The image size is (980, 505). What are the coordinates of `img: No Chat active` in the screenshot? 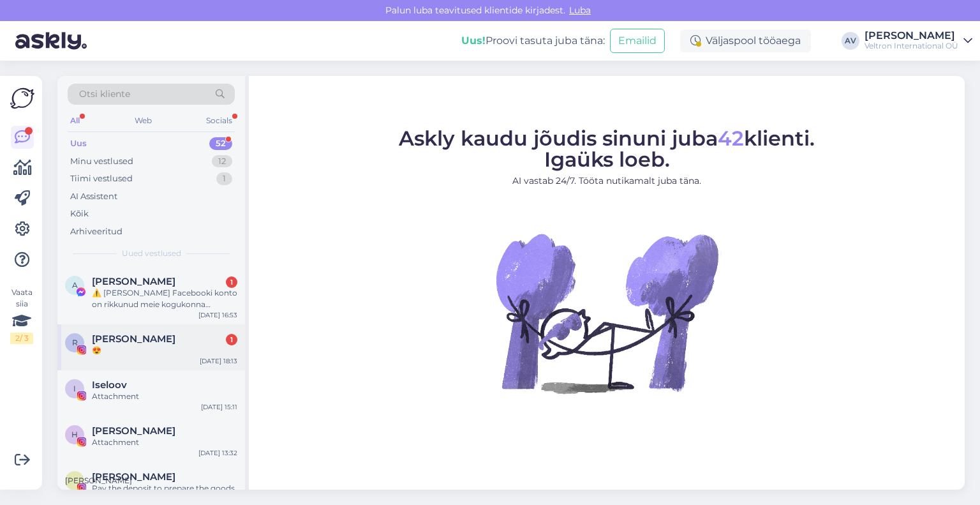 It's located at (606, 313).